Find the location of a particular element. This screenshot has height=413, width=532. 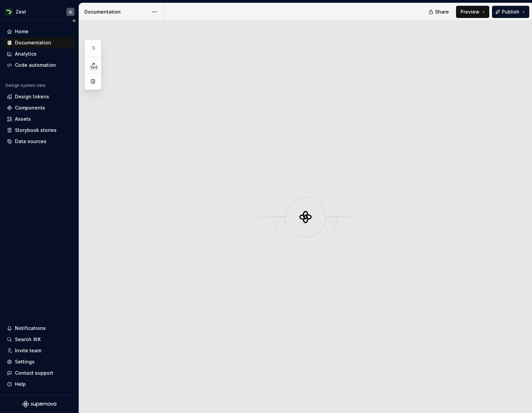

button: Collapse sidebar is located at coordinates (74, 21).